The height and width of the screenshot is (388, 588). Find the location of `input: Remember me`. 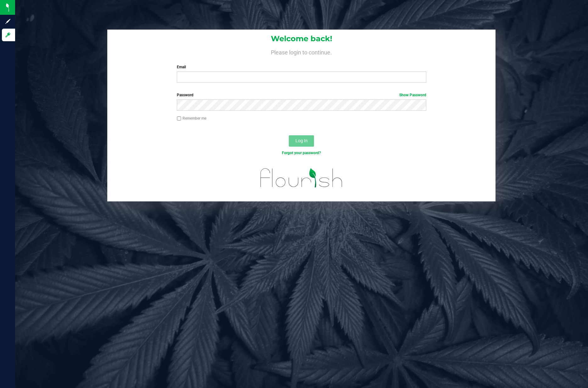

input: Remember me is located at coordinates (179, 118).